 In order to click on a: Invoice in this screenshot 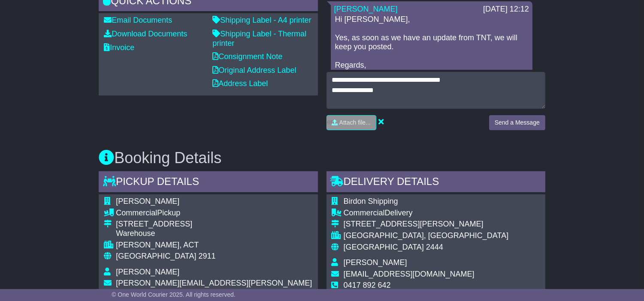, I will do `click(119, 48)`.